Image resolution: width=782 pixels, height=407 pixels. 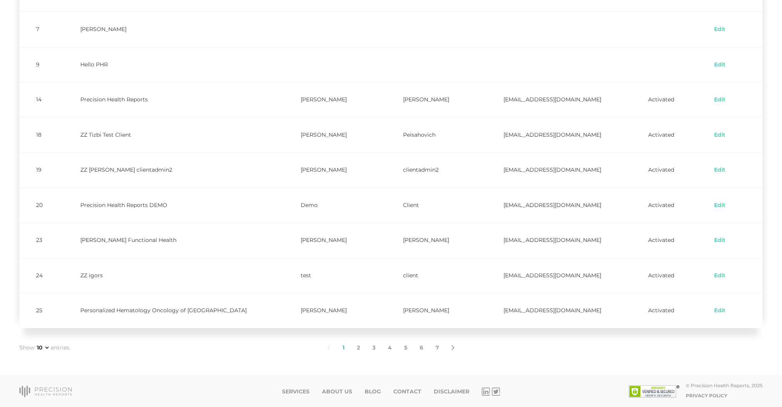 I want to click on td: 9, so click(x=42, y=64).